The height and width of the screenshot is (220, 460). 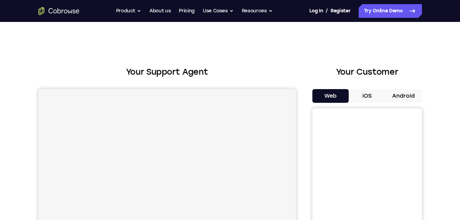 What do you see at coordinates (257, 11) in the screenshot?
I see `button: Resources` at bounding box center [257, 11].